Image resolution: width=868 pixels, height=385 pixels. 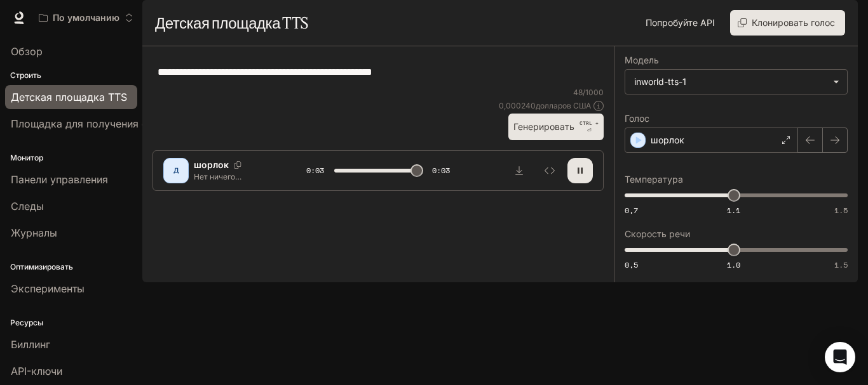 What do you see at coordinates (735, 82) in the screenshot?
I see `div: inworld-tts-1` at bounding box center [735, 82].